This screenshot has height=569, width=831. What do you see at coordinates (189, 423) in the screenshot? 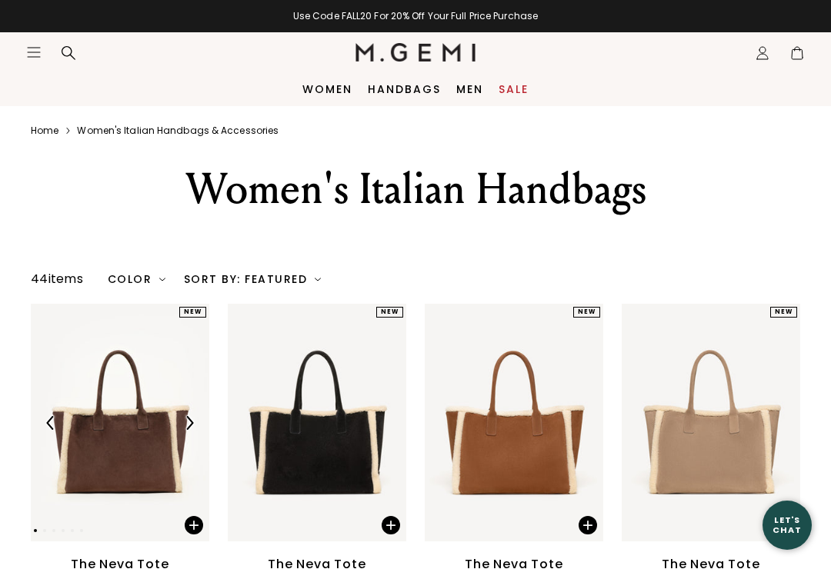
I see `img: Next Arrow` at bounding box center [189, 423].